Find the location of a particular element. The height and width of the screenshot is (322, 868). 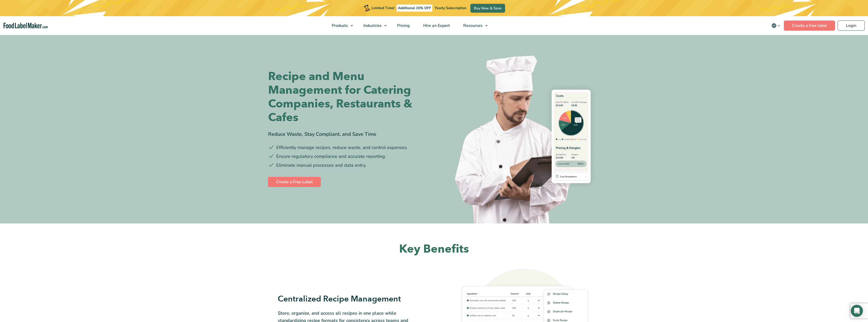

li: Eliminate manual processes and data entry. is located at coordinates (349, 165).